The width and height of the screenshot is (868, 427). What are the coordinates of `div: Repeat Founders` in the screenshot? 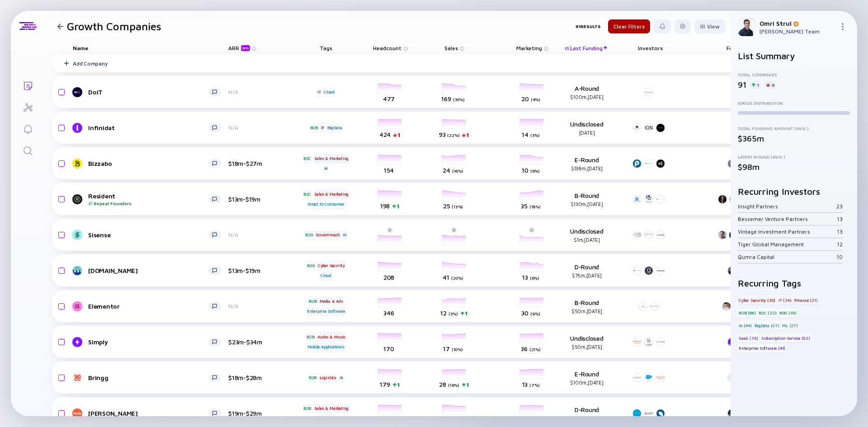 It's located at (148, 203).